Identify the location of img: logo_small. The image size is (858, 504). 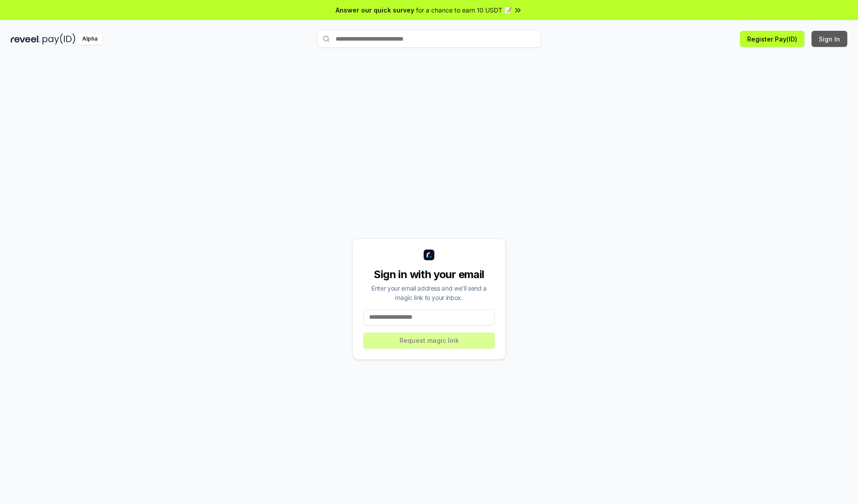
(429, 254).